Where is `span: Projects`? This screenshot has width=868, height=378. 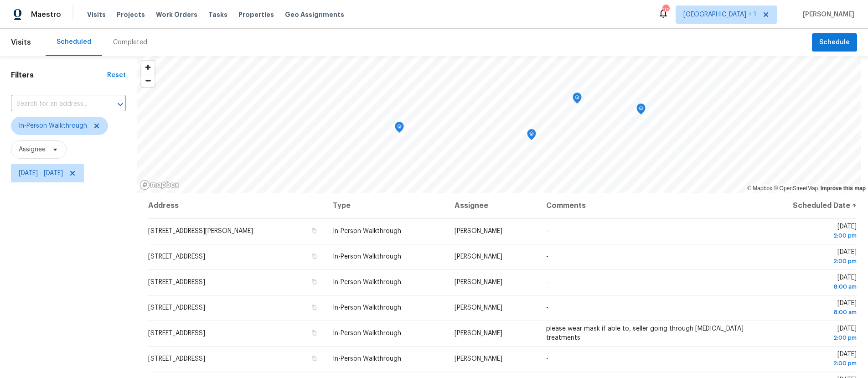
span: Projects is located at coordinates (131, 15).